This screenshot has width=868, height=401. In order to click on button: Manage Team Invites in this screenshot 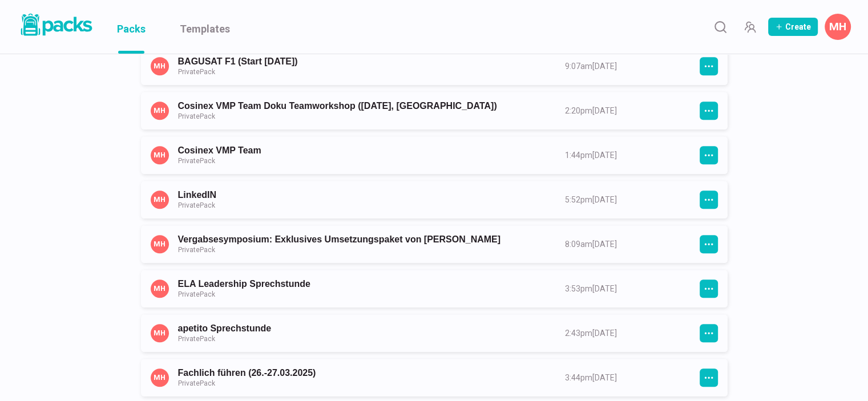, I will do `click(750, 26)`.